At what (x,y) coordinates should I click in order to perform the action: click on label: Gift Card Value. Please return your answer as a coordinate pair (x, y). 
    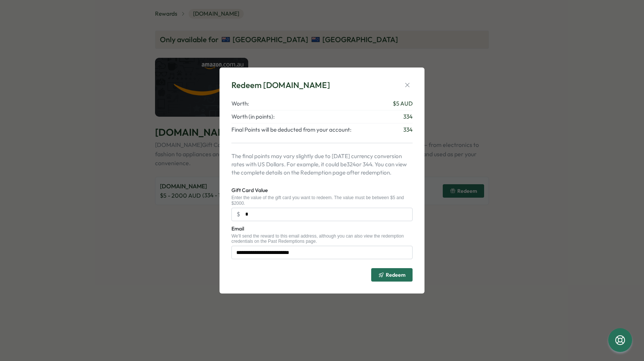
    Looking at the image, I should click on (250, 191).